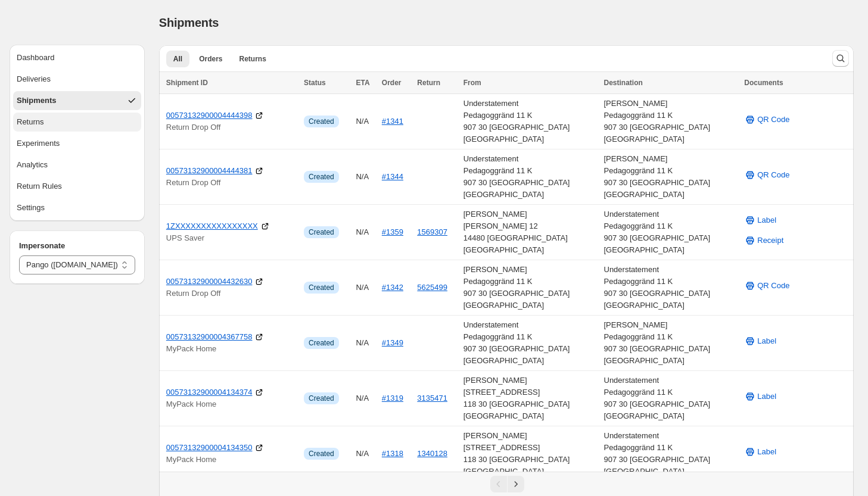 The image size is (868, 496). What do you see at coordinates (212, 226) in the screenshot?
I see `a: 1ZXXXXXXXXXXXXXXXX` at bounding box center [212, 226].